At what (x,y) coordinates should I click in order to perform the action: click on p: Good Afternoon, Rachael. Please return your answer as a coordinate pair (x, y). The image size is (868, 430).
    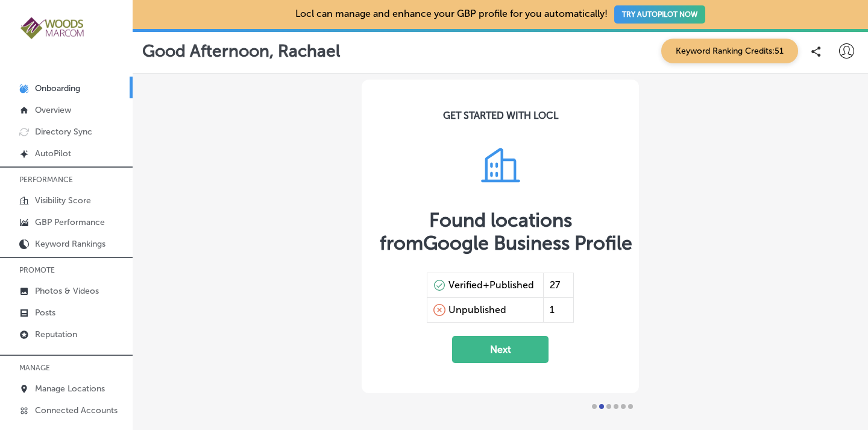
    Looking at the image, I should click on (241, 51).